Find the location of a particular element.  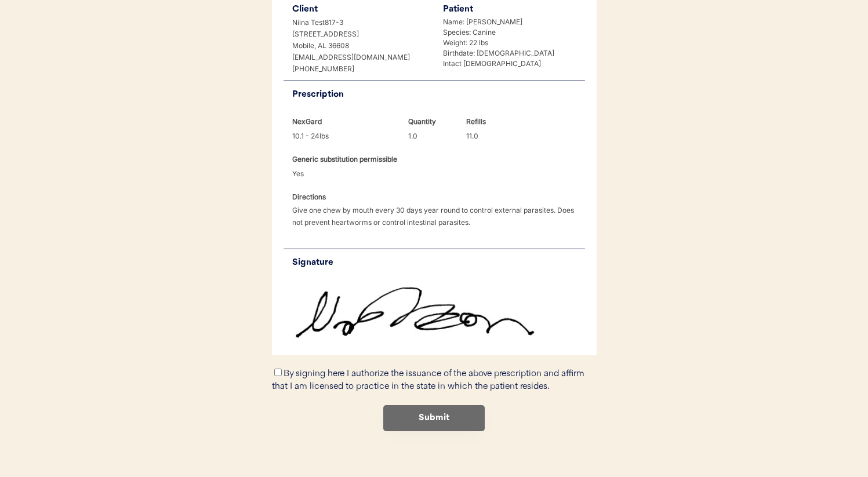

div: Yes is located at coordinates (317, 173).